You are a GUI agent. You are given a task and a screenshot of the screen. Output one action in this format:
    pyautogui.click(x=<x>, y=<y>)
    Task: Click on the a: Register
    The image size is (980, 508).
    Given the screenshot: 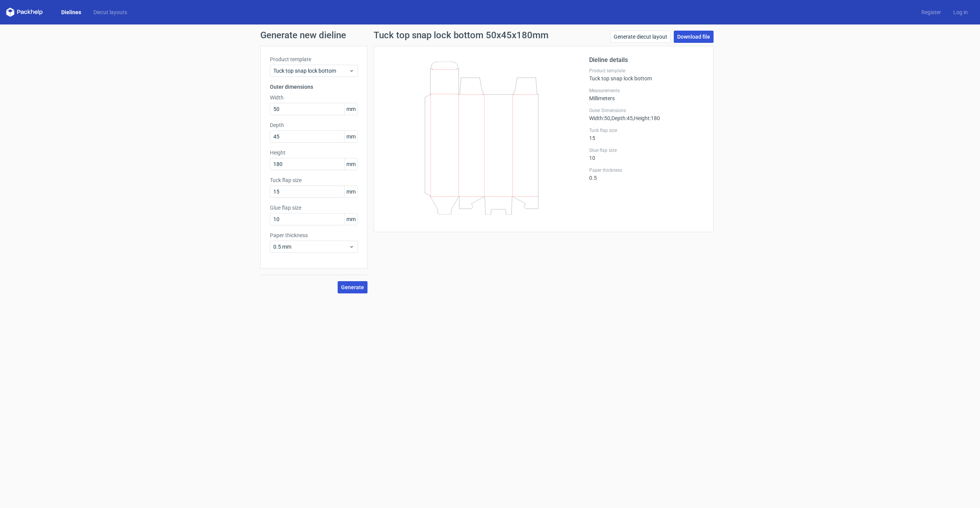 What is the action you would take?
    pyautogui.click(x=931, y=12)
    